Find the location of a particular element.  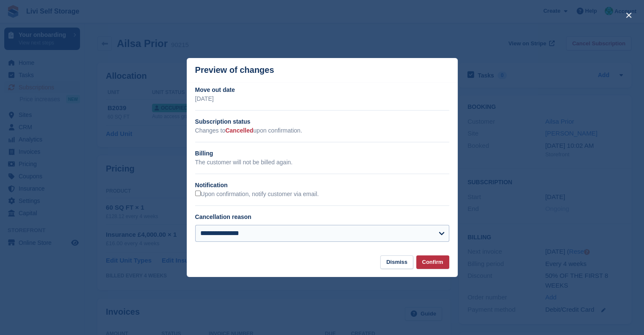

h2: Move out date is located at coordinates (322, 90).